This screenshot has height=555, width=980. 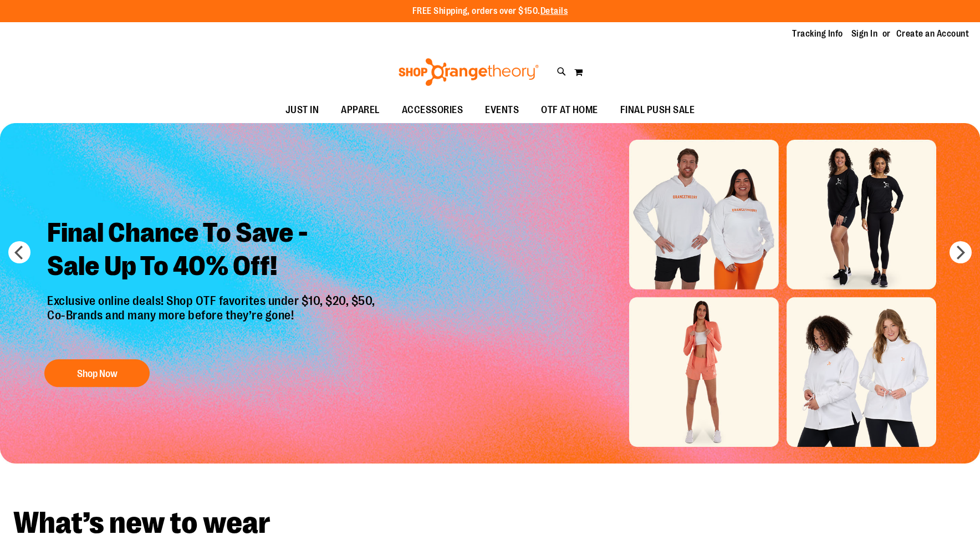 I want to click on a: Tracking Info, so click(x=818, y=34).